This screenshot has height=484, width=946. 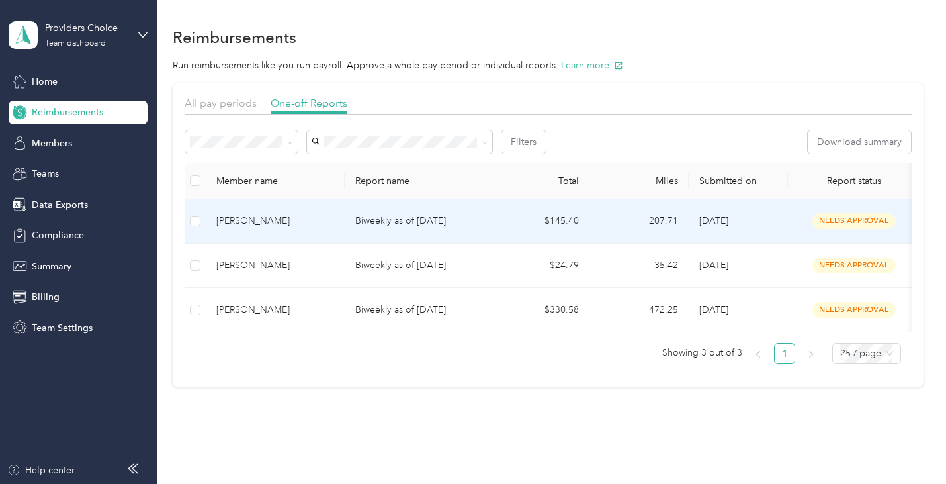 I want to click on button: right, so click(x=811, y=353).